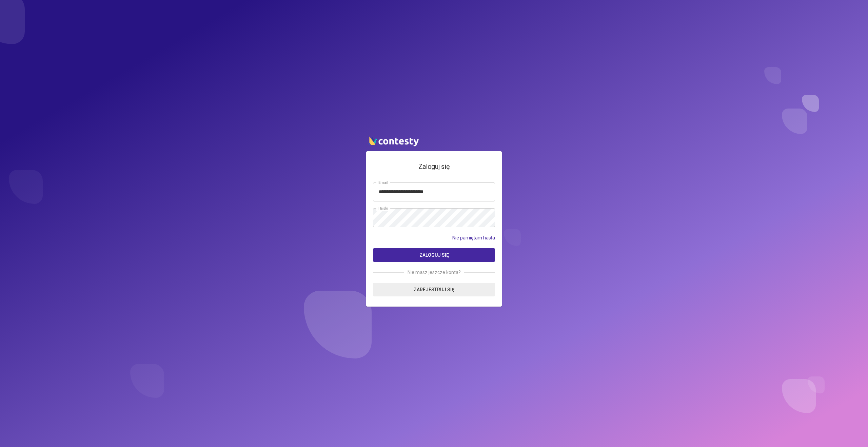  What do you see at coordinates (434, 255) in the screenshot?
I see `span: Zaloguj się` at bounding box center [434, 255].